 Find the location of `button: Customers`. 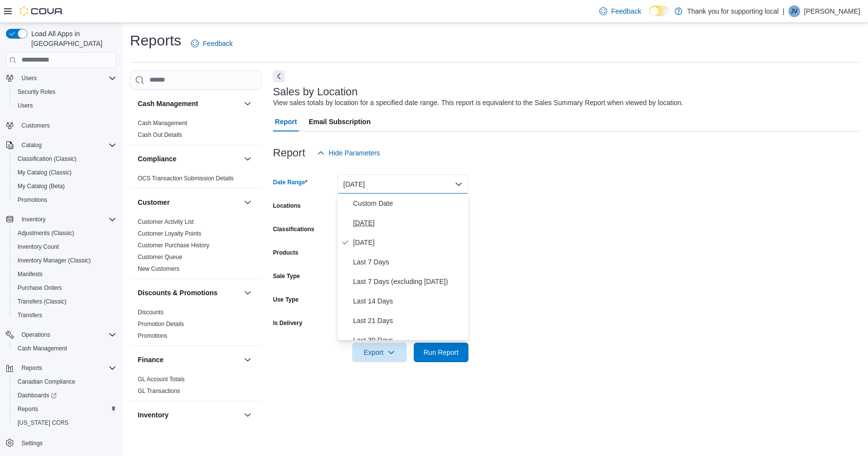

button: Customers is located at coordinates (61, 125).